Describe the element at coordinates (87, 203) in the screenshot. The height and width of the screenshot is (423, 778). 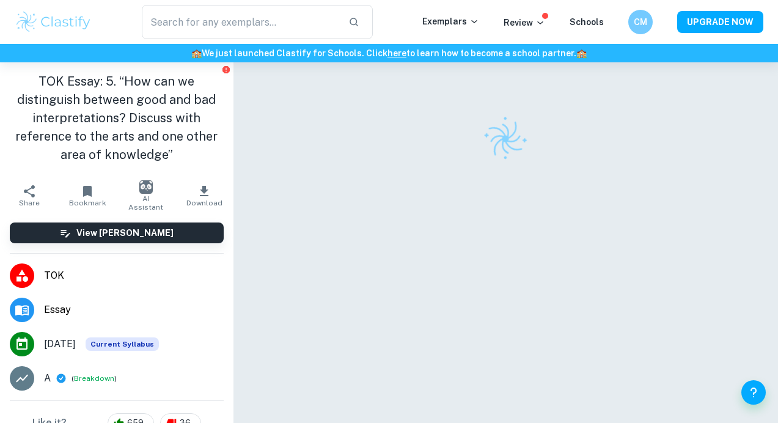
I see `span: Bookmark` at that location.